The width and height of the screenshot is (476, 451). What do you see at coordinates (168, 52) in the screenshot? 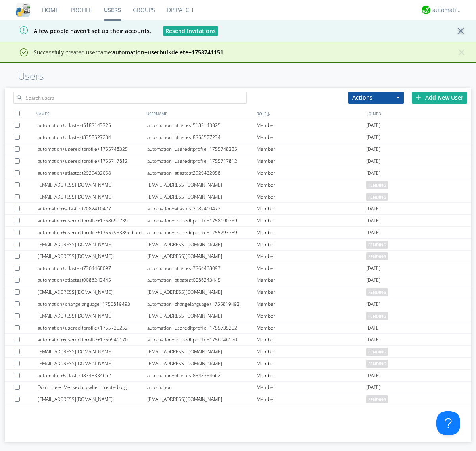
I see `strong: automation+userbulkdelete+1758741151` at bounding box center [168, 52].